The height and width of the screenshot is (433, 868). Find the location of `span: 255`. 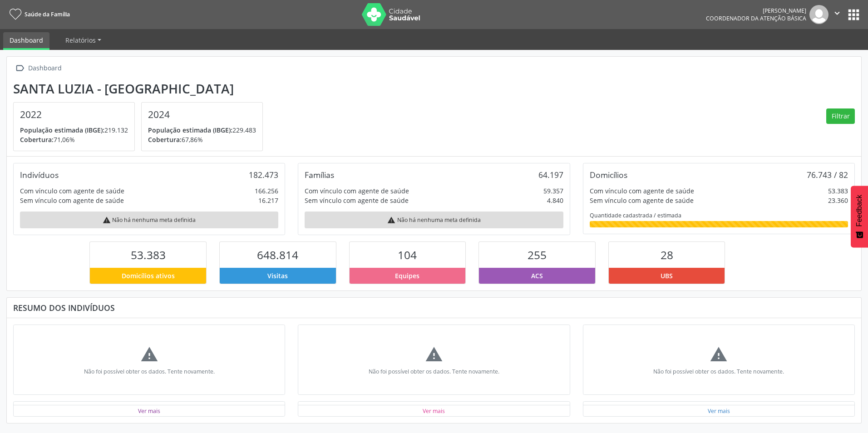

span: 255 is located at coordinates (537, 255).